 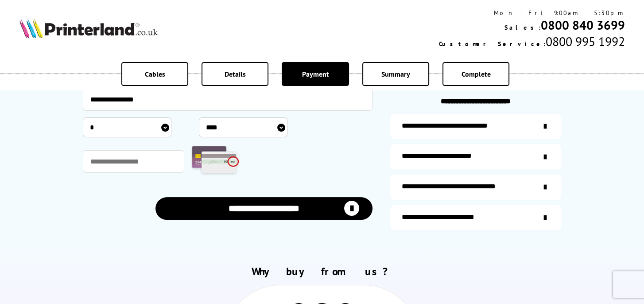 What do you see at coordinates (531, 13) in the screenshot?
I see `div: Mon - Fri 9:00am - 5:30pm` at bounding box center [531, 13].